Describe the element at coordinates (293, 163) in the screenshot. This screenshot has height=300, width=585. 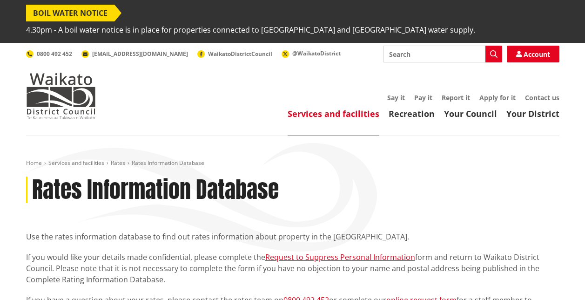
I see `nav: breadcrumb` at that location.